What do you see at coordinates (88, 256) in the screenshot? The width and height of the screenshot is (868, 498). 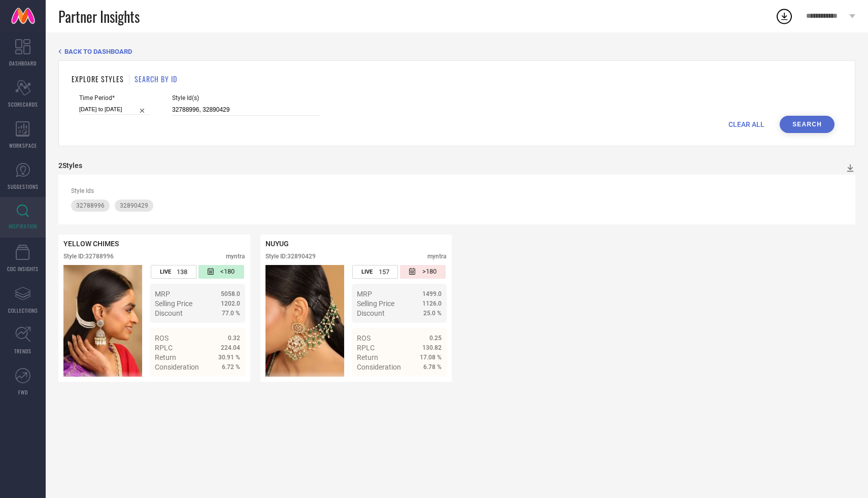 I see `div: Style ID: 32788996` at bounding box center [88, 256].